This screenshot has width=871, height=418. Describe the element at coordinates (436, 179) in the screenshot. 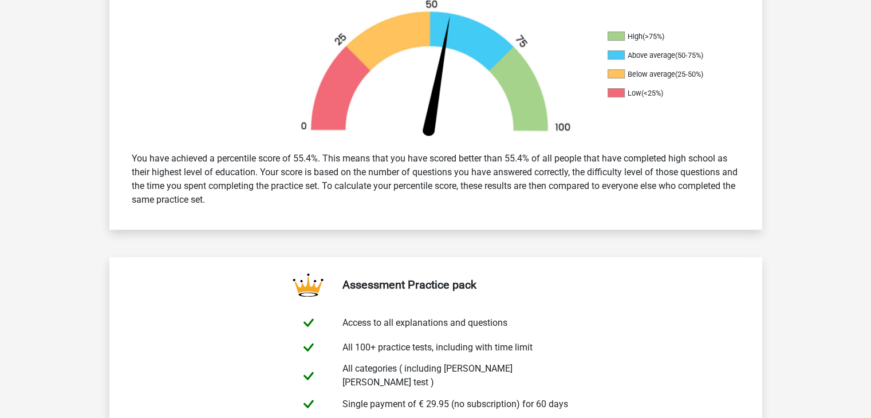

I see `div: You have achieved a percentile score of 55.4%. This means that you have scored better than 55.4% ...` at that location.